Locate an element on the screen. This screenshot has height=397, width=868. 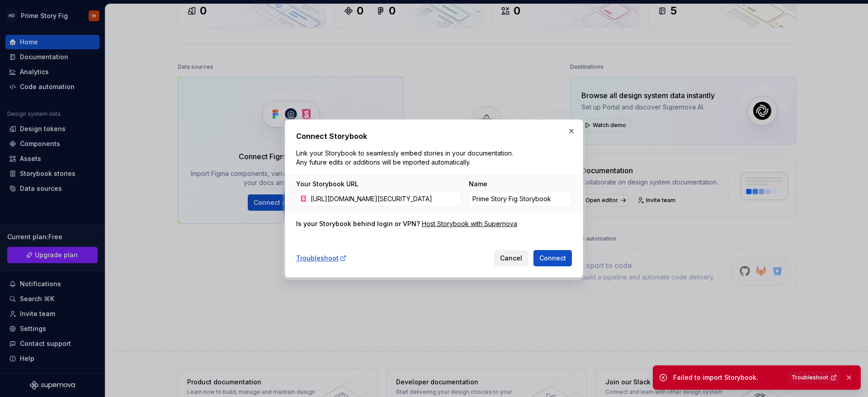
div: Is your Storybook behind login or VPN? is located at coordinates (358, 224).